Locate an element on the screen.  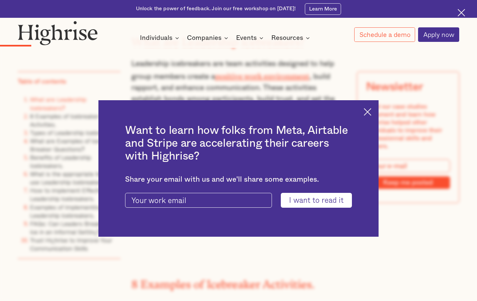
h2: Want to learn how folks from Meta, Airtable and Stripe are accelerating their careers with Highrise? is located at coordinates (239, 144).